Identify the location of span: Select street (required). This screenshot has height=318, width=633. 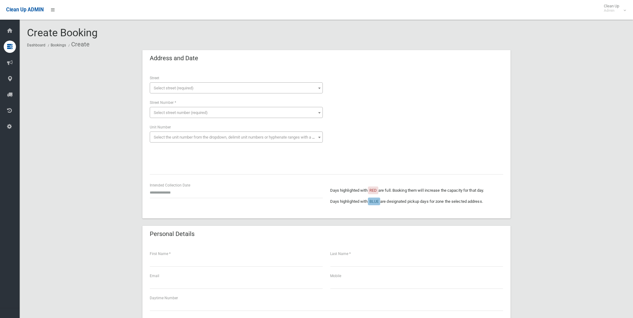
(174, 88).